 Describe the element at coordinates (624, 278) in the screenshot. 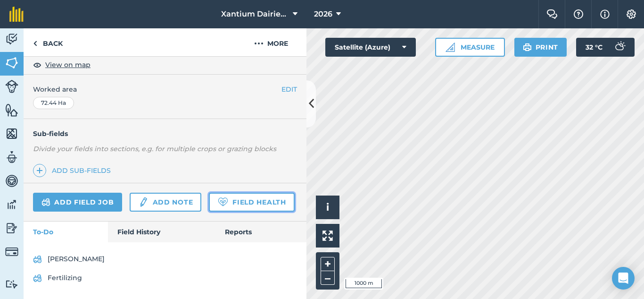

I see `div: Open Intercom Messenger` at that location.